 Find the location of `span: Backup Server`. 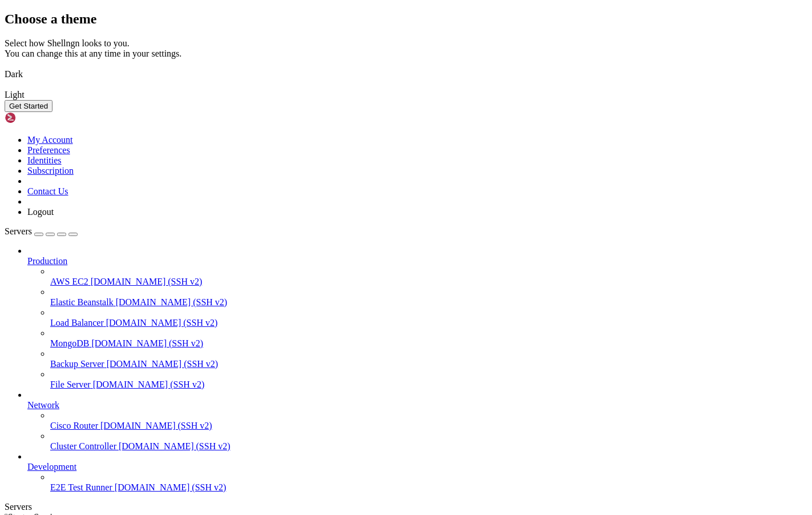

span: Backup Server is located at coordinates (77, 363).